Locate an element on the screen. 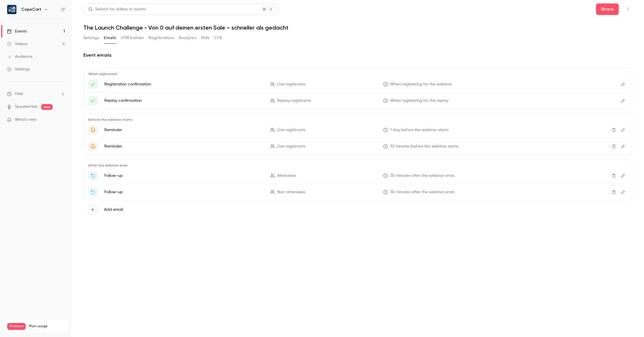 This screenshot has height=337, width=644. span: 10 minutes before the webinar starts is located at coordinates (424, 147).